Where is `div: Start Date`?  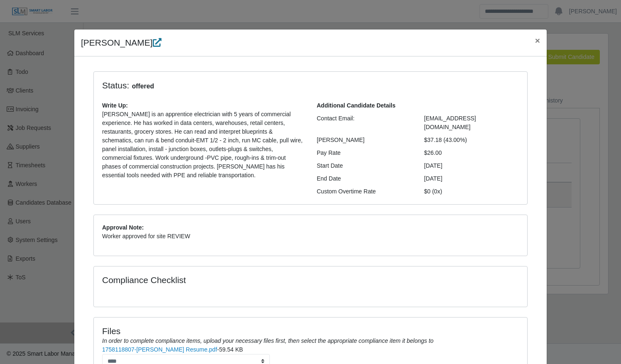
div: Start Date is located at coordinates (364, 166).